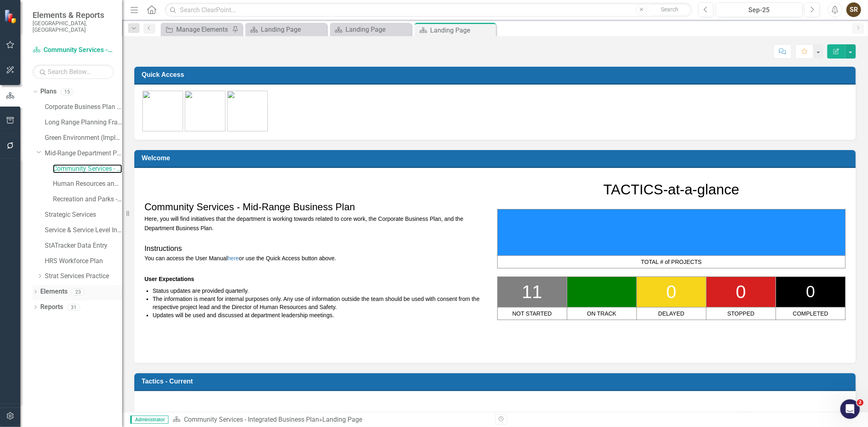 Image resolution: width=868 pixels, height=427 pixels. What do you see at coordinates (497, 158) in the screenshot?
I see `h3: Welcome` at bounding box center [497, 158].